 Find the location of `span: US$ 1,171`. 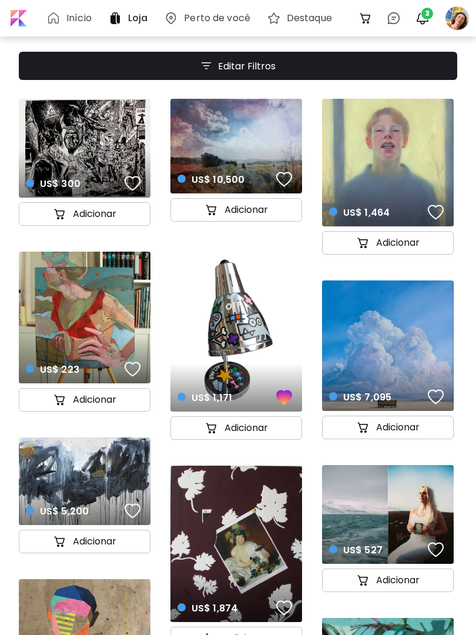

span: US$ 1,171 is located at coordinates (212, 398).